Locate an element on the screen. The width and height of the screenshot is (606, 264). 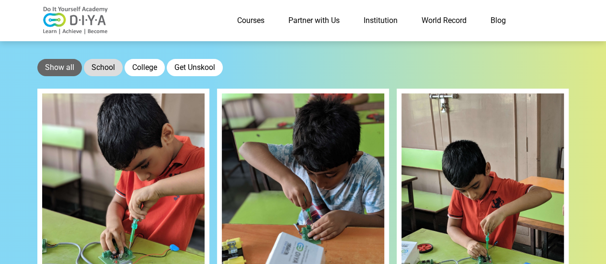
img: logo-v2.png is located at coordinates (76, 21).